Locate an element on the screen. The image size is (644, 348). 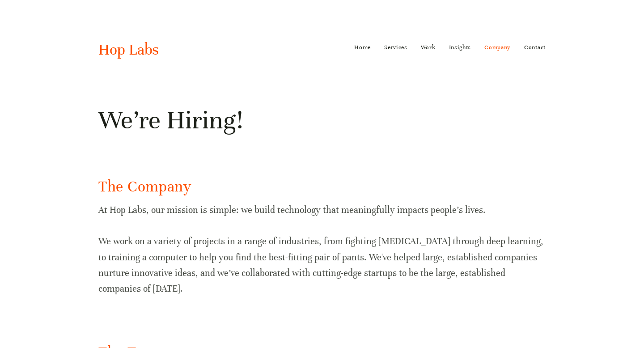
a: Insights is located at coordinates (460, 47).